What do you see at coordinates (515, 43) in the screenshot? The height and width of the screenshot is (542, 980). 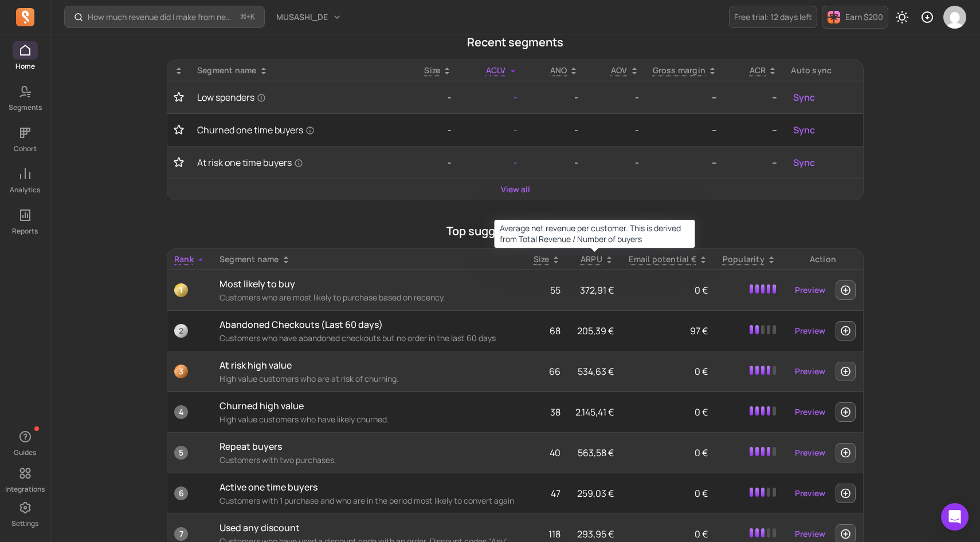 I see `p: Recent segments` at bounding box center [515, 43].